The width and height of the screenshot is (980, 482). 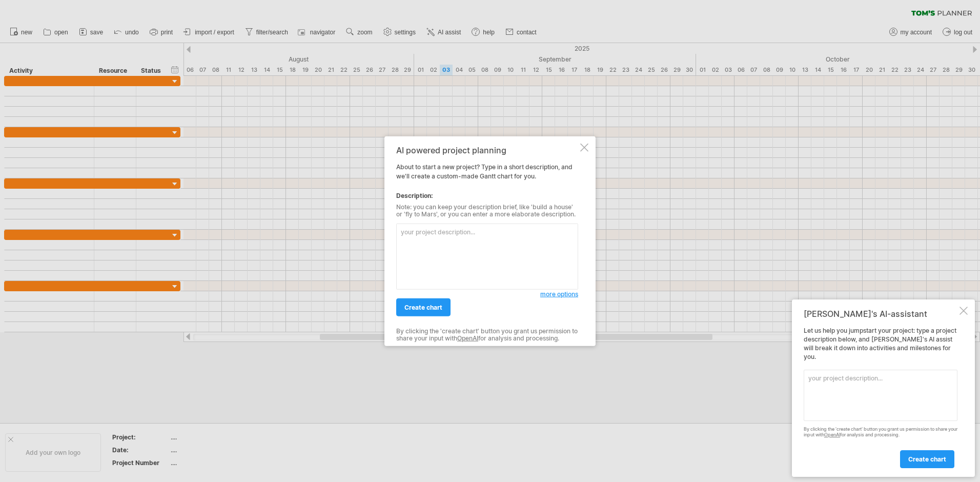 I want to click on div: About to start a new project? Type in a short description, and we'll create a custom-made Gantt c..., so click(x=487, y=241).